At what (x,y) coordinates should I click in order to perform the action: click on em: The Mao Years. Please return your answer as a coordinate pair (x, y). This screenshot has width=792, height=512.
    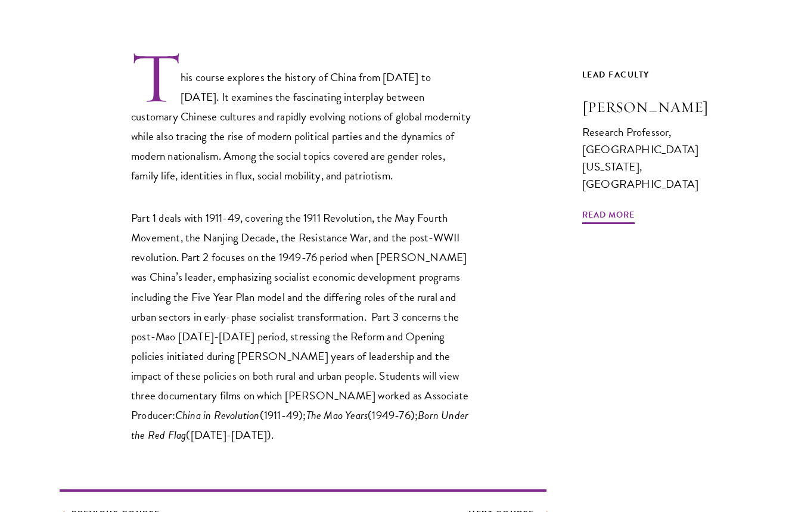
    Looking at the image, I should click on (337, 415).